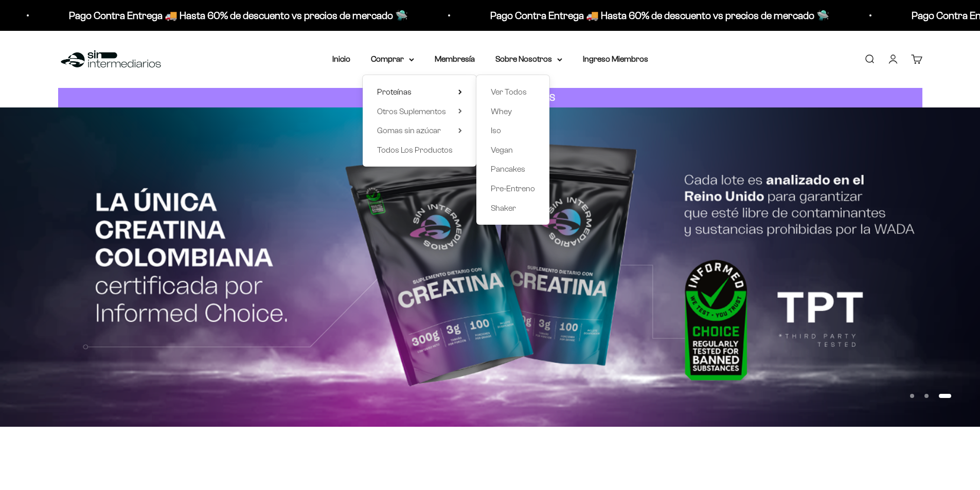 This screenshot has width=980, height=490. Describe the element at coordinates (513, 111) in the screenshot. I see `a: Whey` at that location.